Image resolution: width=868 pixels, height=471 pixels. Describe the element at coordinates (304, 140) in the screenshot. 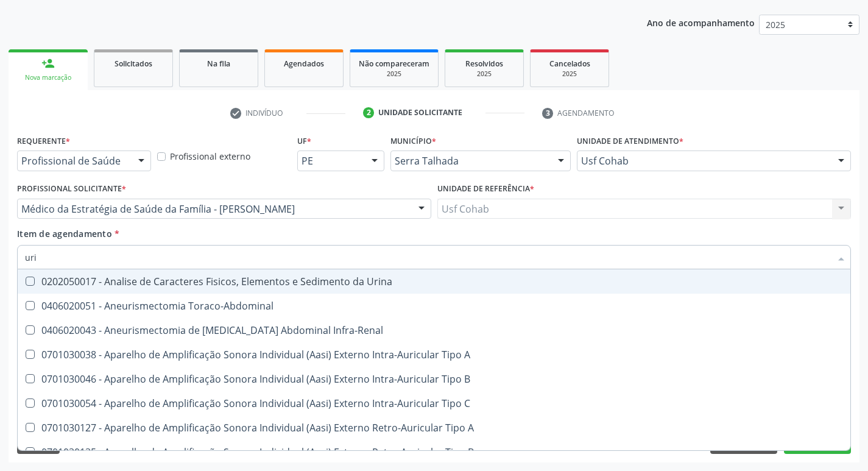

I see `label: UF` at that location.